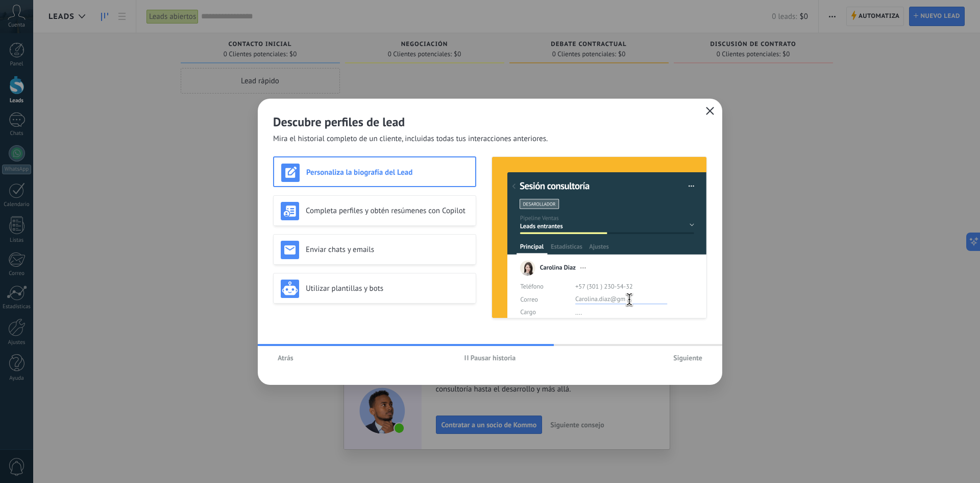 Image resolution: width=980 pixels, height=483 pixels. What do you see at coordinates (410, 139) in the screenshot?
I see `span: Mira el historial completo de un cliente, incluidas todas tus interacciones anteriores.` at bounding box center [410, 139].